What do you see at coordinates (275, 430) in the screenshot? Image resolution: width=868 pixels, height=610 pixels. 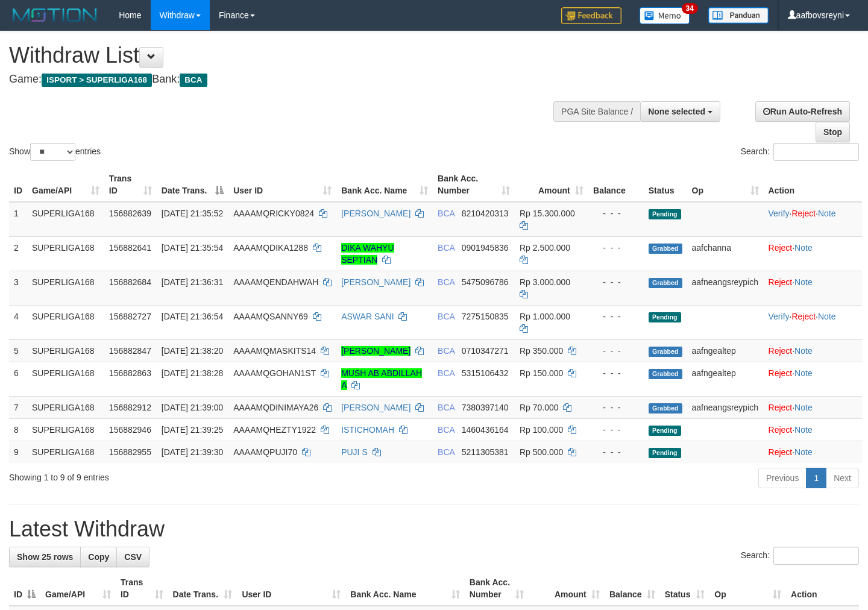 I see `span: AAAAMQHEZTY1922` at bounding box center [275, 430].